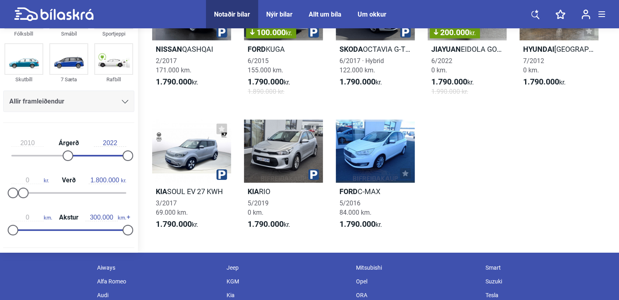 The height and width of the screenshot is (300, 619). I want to click on div: Smábíl, so click(69, 34).